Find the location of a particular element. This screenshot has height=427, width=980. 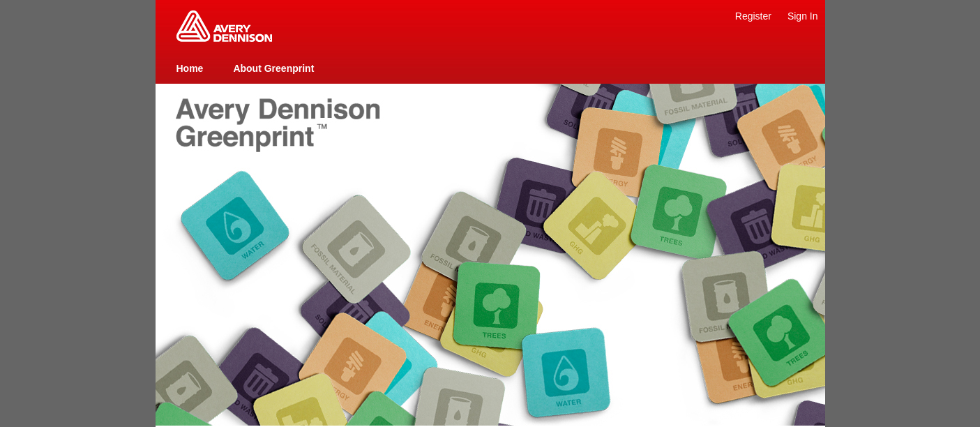

img: Home is located at coordinates (224, 26).